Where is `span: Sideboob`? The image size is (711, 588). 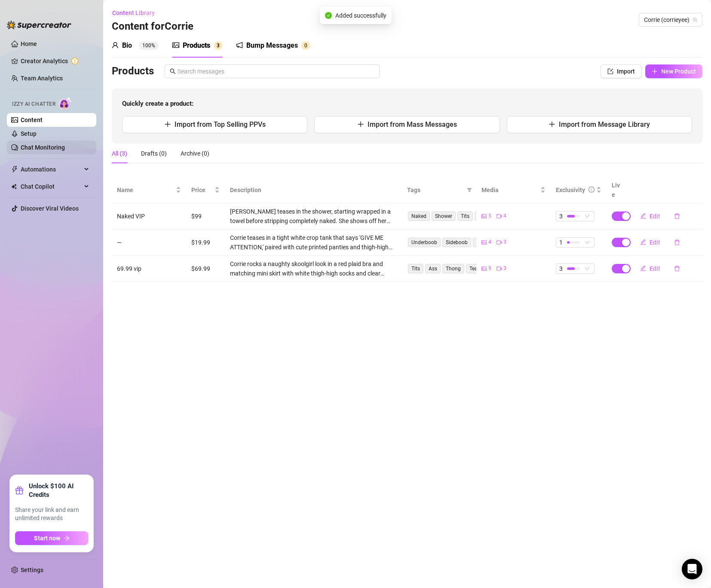 span: Sideboob is located at coordinates (456, 242).